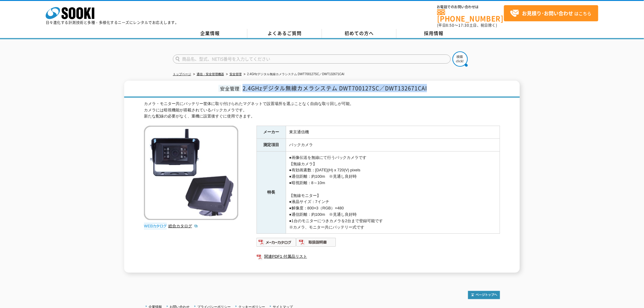 The height and width of the screenshot is (308, 644). What do you see at coordinates (284, 33) in the screenshot?
I see `a: よくあるご質問` at bounding box center [284, 33].